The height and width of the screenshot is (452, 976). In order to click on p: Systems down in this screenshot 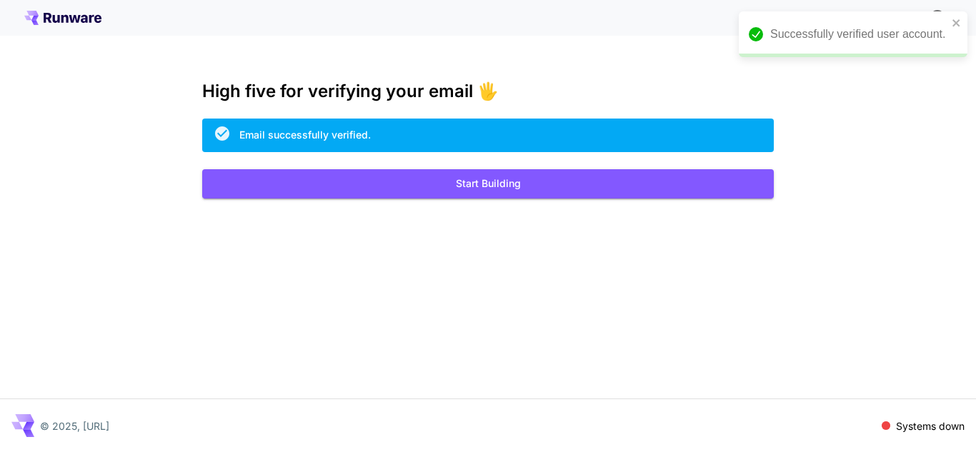, I will do `click(930, 426)`.